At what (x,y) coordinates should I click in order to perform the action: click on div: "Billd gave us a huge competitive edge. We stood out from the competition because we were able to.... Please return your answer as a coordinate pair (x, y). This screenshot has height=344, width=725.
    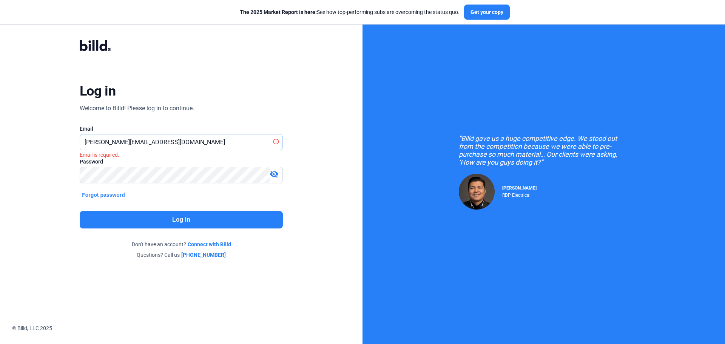
    Looking at the image, I should click on (544, 150).